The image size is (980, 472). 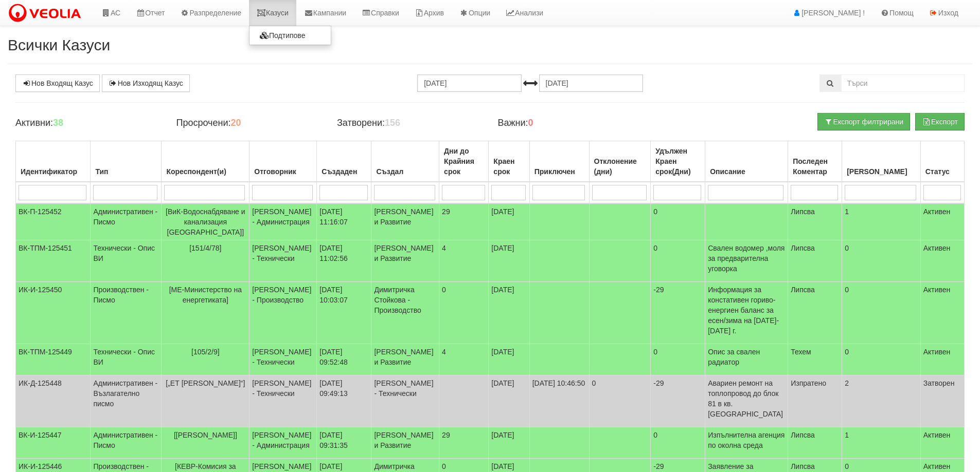 What do you see at coordinates (205, 162) in the screenshot?
I see `th: Кореспондент(и): No sort applied, activate to apply an ascending sort` at bounding box center [205, 162].